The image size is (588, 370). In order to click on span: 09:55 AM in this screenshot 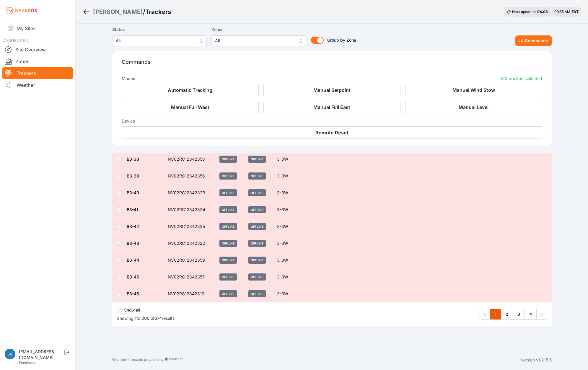, I will do `click(562, 11)`.